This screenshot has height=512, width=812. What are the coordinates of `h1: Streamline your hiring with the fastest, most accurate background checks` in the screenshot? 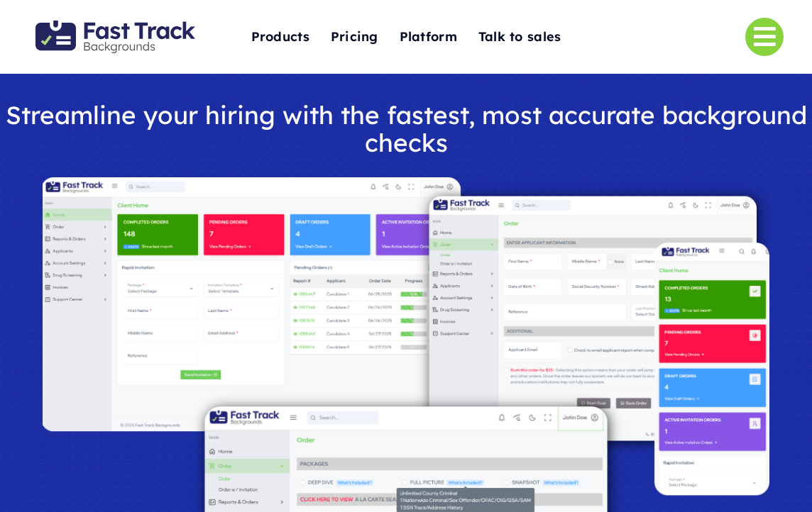 It's located at (406, 128).